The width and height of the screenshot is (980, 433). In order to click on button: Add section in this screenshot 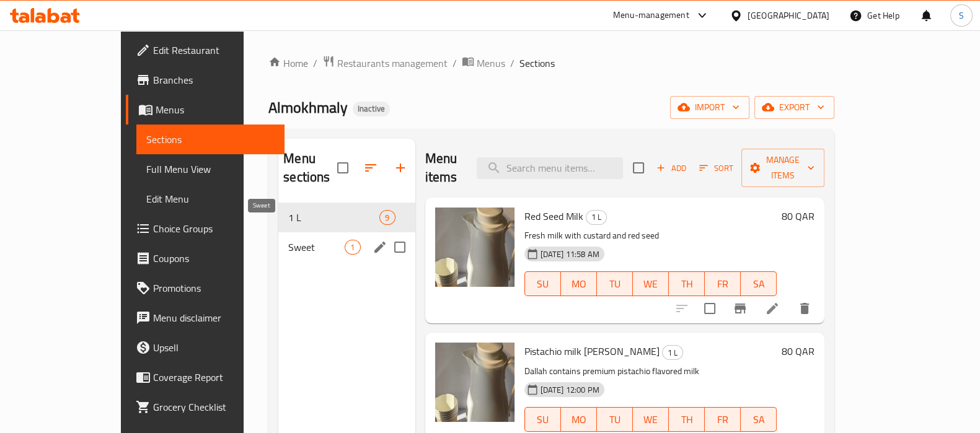, I will do `click(400, 168)`.